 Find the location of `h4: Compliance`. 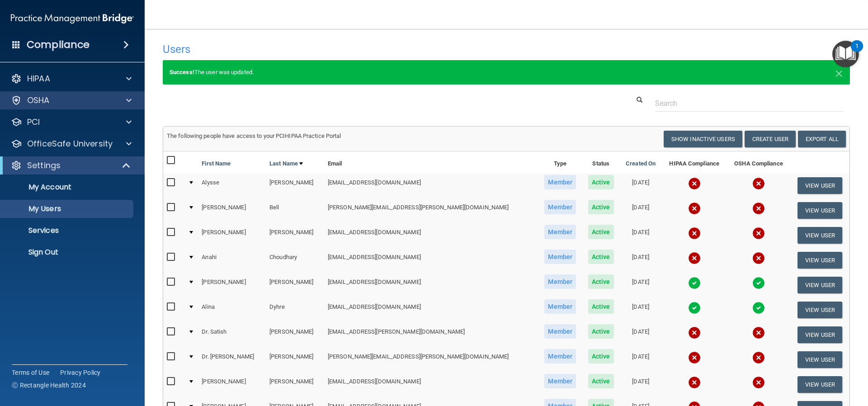

h4: Compliance is located at coordinates (58, 45).